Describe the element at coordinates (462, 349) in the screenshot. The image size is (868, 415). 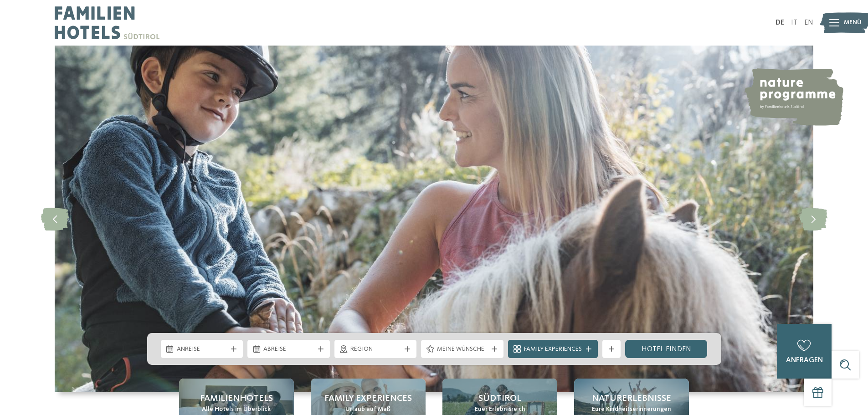
I see `span: Meine Wünsche` at that location.